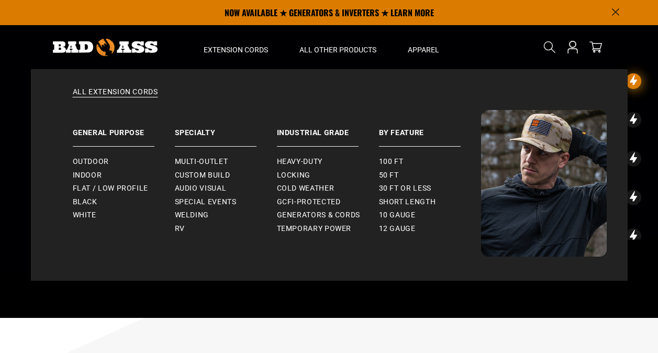  I want to click on span: Generators & Cords, so click(319, 215).